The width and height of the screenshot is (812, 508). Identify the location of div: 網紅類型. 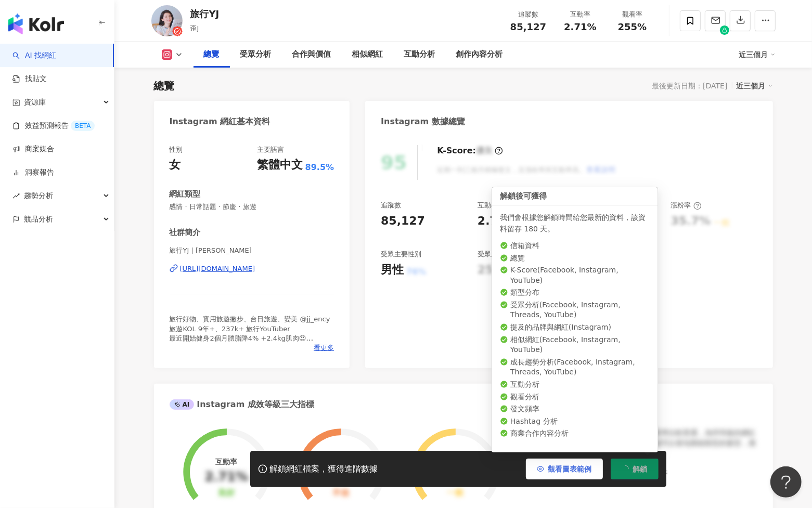
(185, 194).